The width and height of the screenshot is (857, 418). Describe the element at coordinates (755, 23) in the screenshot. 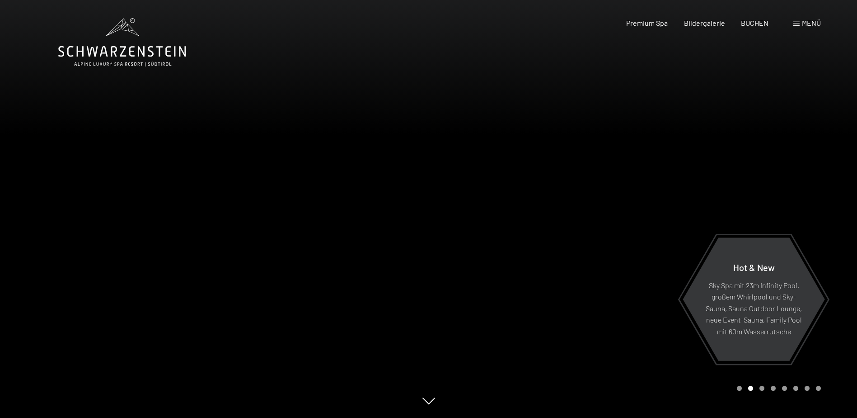

I see `a: BUCHEN` at that location.